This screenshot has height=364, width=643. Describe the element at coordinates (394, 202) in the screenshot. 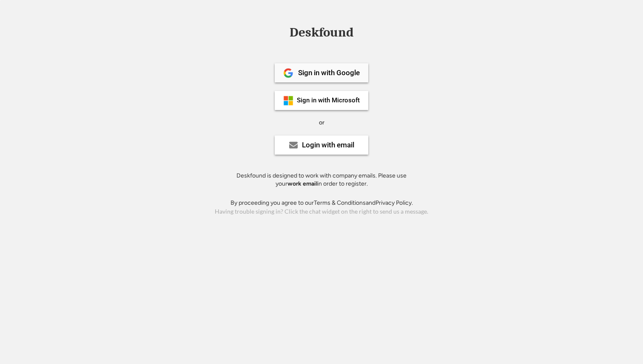

I see `a: Privacy Policy.` at that location.